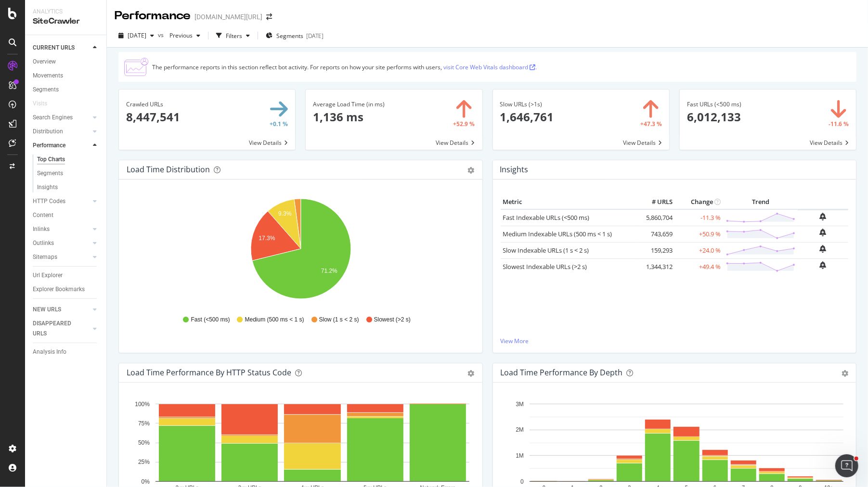 The height and width of the screenshot is (487, 868). Describe the element at coordinates (61, 257) in the screenshot. I see `a: Sitemaps` at that location.